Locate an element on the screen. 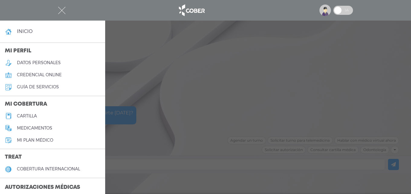  h4: inicio is located at coordinates (25, 31).